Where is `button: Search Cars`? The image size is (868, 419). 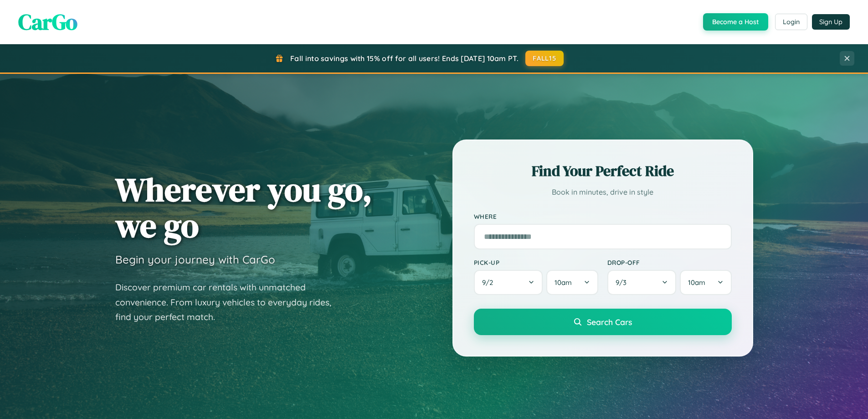
button: Search Cars is located at coordinates (603, 322).